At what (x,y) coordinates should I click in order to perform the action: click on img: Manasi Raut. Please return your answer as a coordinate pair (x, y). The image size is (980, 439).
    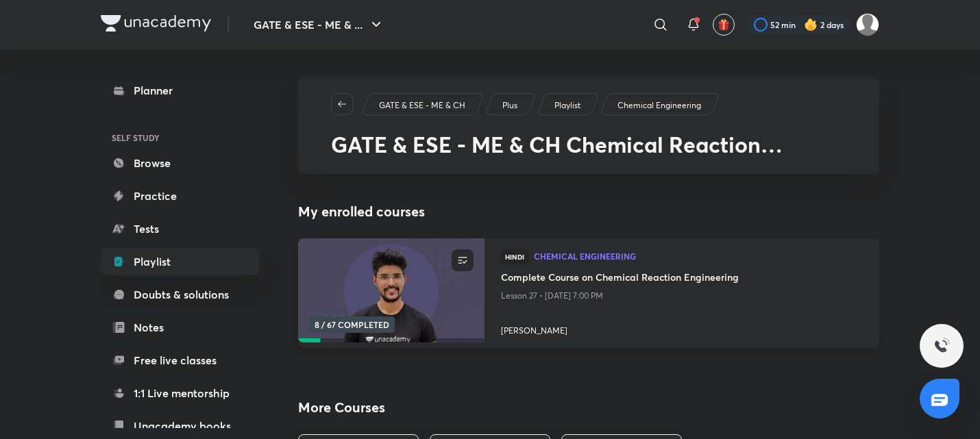
    Looking at the image, I should click on (868, 24).